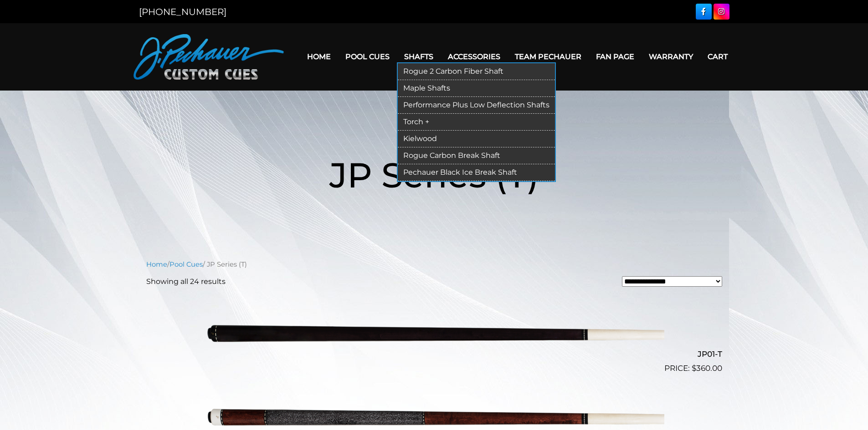  Describe the element at coordinates (718, 56) in the screenshot. I see `a: Cart` at that location.